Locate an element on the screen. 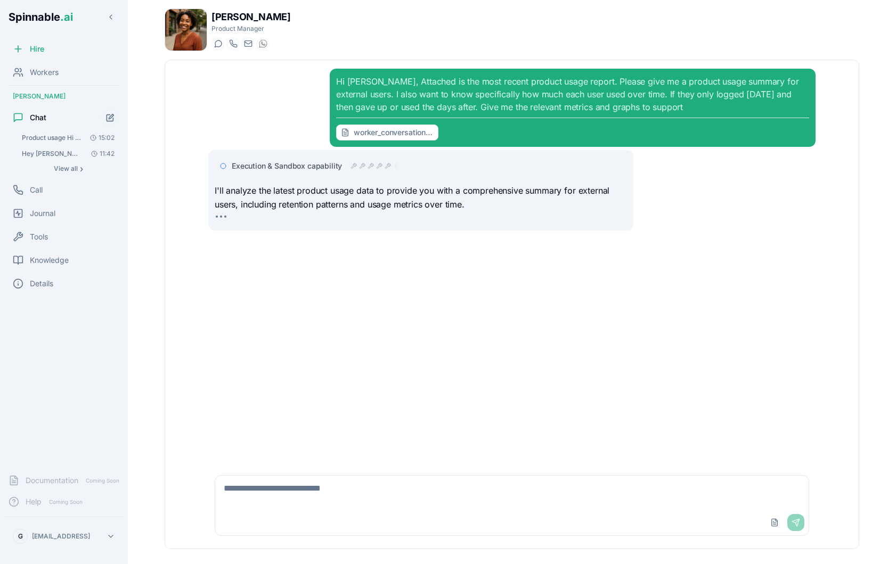 The height and width of the screenshot is (564, 896). span: 11:42 is located at coordinates (101, 154).